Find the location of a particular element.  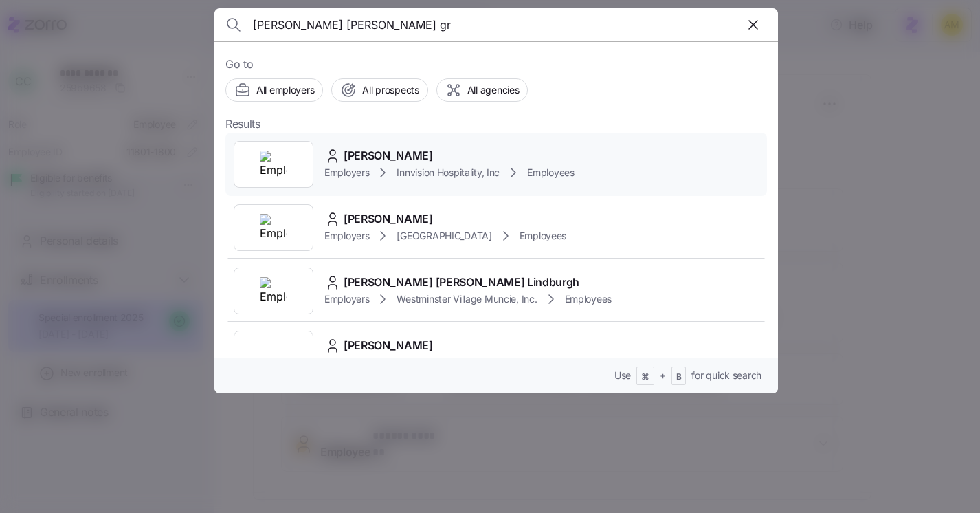

span: Go to is located at coordinates (496, 64).